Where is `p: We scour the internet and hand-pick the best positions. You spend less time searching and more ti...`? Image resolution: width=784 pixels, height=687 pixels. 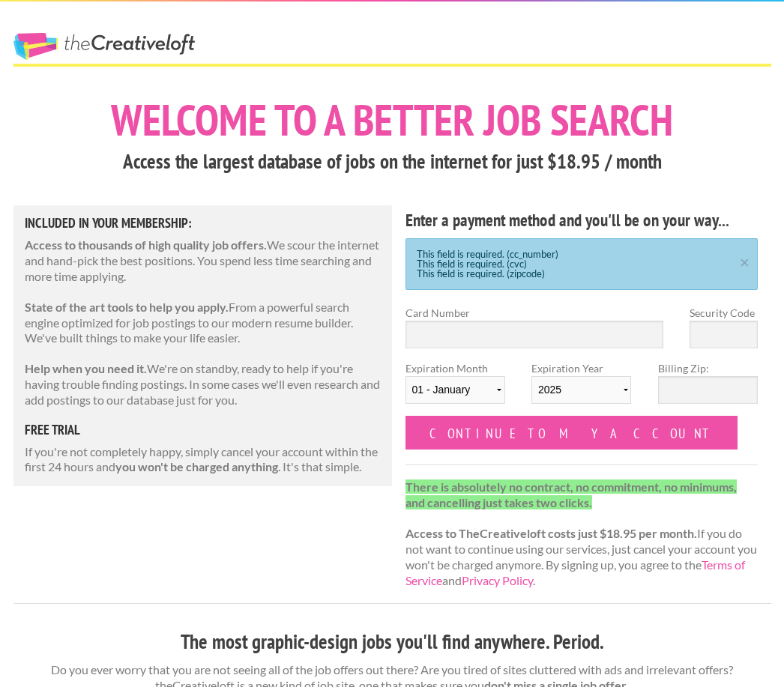
p: We scour the internet and hand-pick the best positions. You spend less time searching and more ti... is located at coordinates (203, 260).